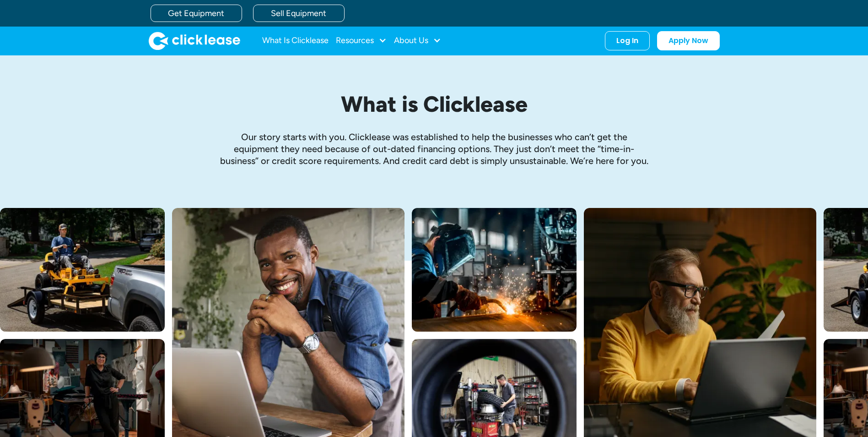 The height and width of the screenshot is (437, 868). I want to click on a: What Is Clicklease, so click(296, 41).